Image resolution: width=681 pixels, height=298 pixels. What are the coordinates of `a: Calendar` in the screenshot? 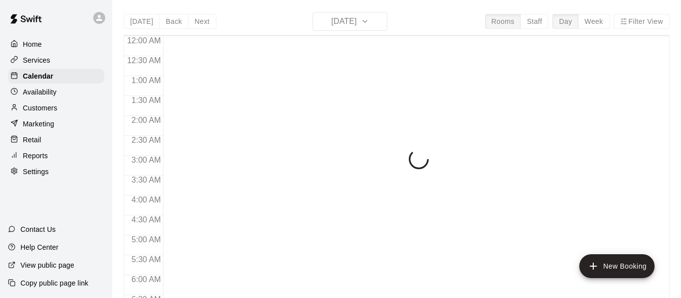 It's located at (56, 76).